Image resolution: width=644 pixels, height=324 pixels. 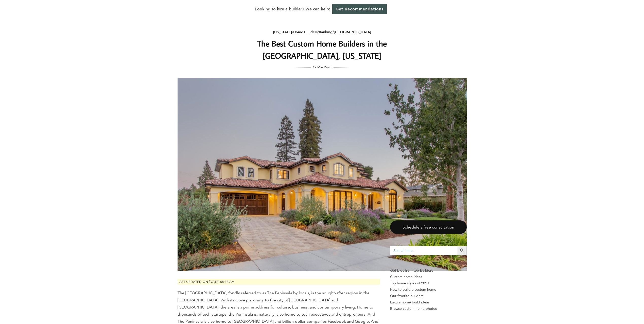 I want to click on a: Home Builders, so click(x=305, y=32).